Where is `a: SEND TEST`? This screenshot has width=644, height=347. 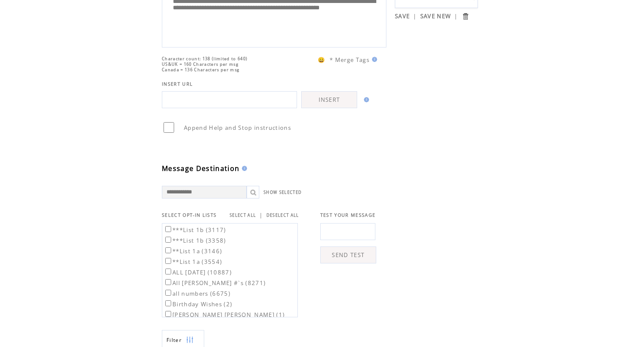
a: SEND TEST is located at coordinates (348, 255).